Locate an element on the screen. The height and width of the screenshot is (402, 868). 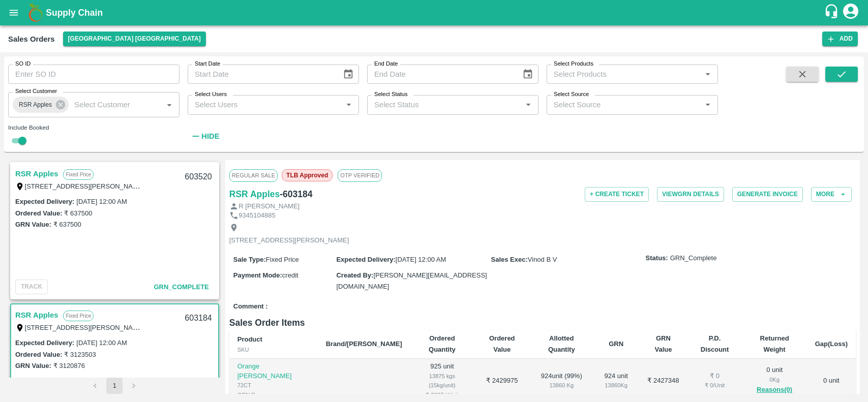
div: ₹ 0 is located at coordinates (715, 376).